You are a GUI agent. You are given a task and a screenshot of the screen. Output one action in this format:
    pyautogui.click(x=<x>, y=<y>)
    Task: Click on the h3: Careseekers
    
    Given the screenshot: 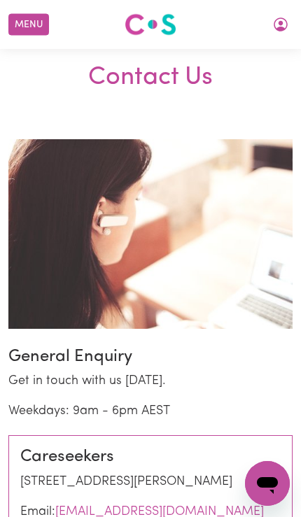 What is the action you would take?
    pyautogui.click(x=150, y=457)
    